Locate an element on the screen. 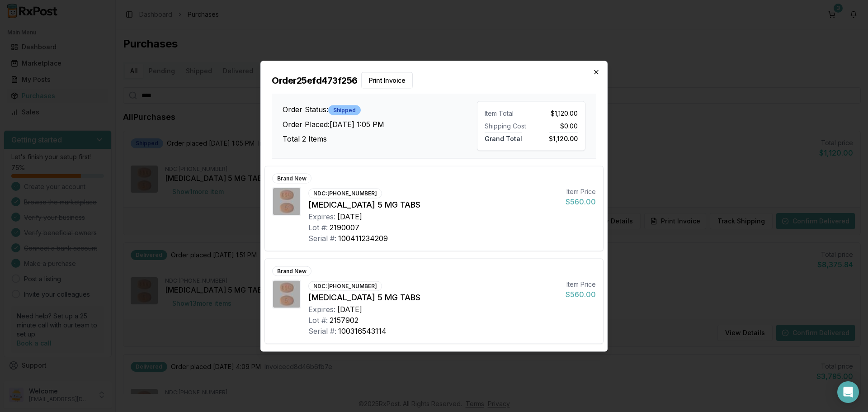 The image size is (868, 412). div: Shipped is located at coordinates (345, 111).